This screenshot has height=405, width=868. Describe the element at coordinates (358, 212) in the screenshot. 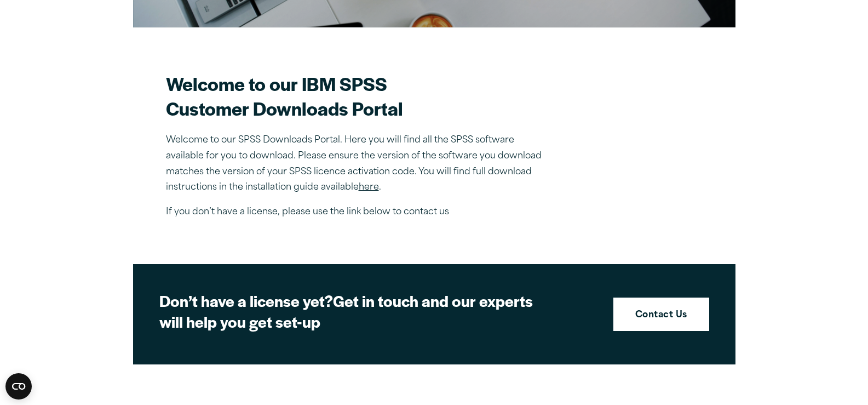

I see `p: If you don’t have a license, please use the link below to contact us` at that location.